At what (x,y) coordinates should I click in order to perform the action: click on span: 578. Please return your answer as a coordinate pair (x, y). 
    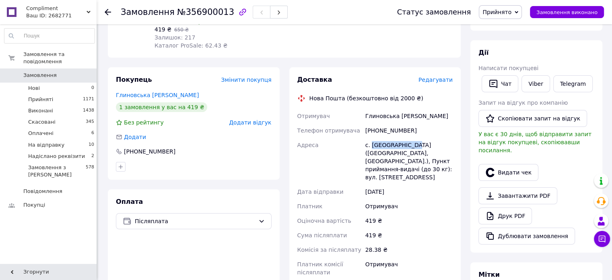
    Looking at the image, I should click on (90, 171).